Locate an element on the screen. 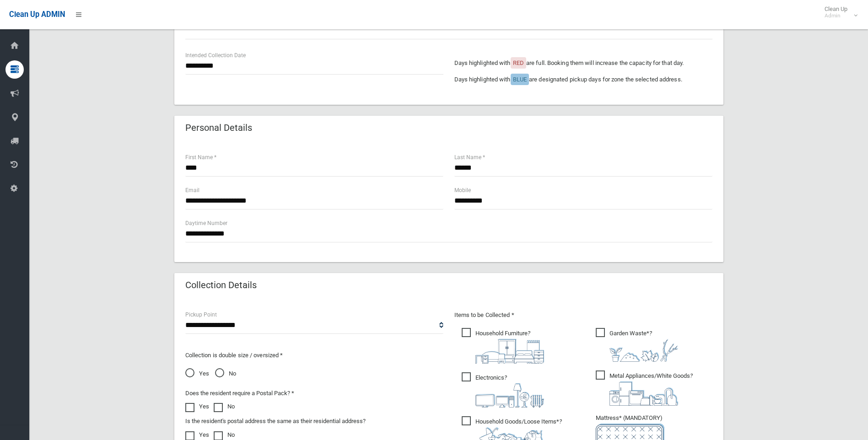 This screenshot has height=440, width=868. span: Metal Appliances/White Goods is located at coordinates (644, 388).